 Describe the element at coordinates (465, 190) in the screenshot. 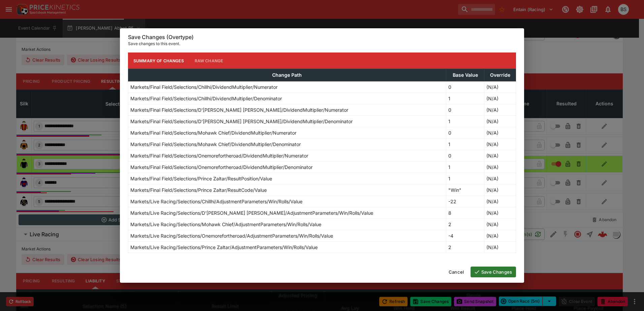

I see `td: "Win"` at that location.